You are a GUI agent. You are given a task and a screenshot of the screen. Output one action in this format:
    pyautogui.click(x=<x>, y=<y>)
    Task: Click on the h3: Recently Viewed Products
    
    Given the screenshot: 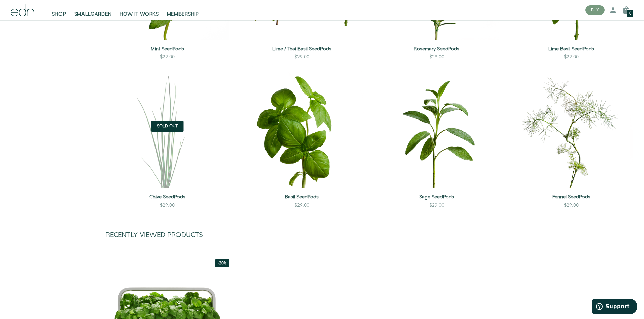 What is the action you would take?
    pyautogui.click(x=360, y=235)
    